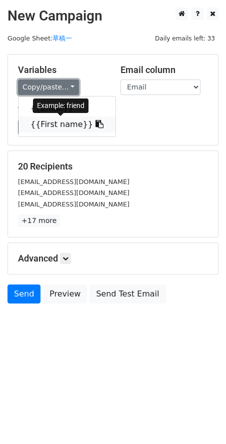 The height and width of the screenshot is (444, 226). Describe the element at coordinates (39, 220) in the screenshot. I see `a: +17 more` at that location.